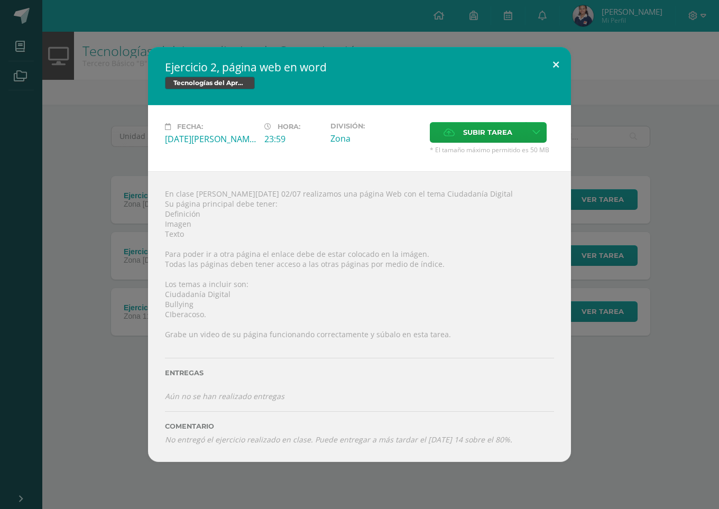 The width and height of the screenshot is (719, 509). Describe the element at coordinates (360, 67) in the screenshot. I see `h2: Ejercicio 2, página web en word` at that location.